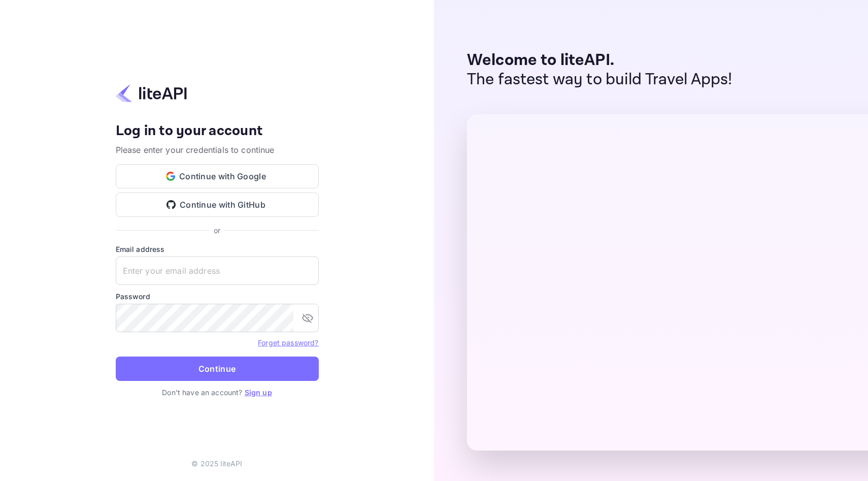 The width and height of the screenshot is (868, 481). Describe the element at coordinates (151, 93) in the screenshot. I see `img: liteapi` at that location.